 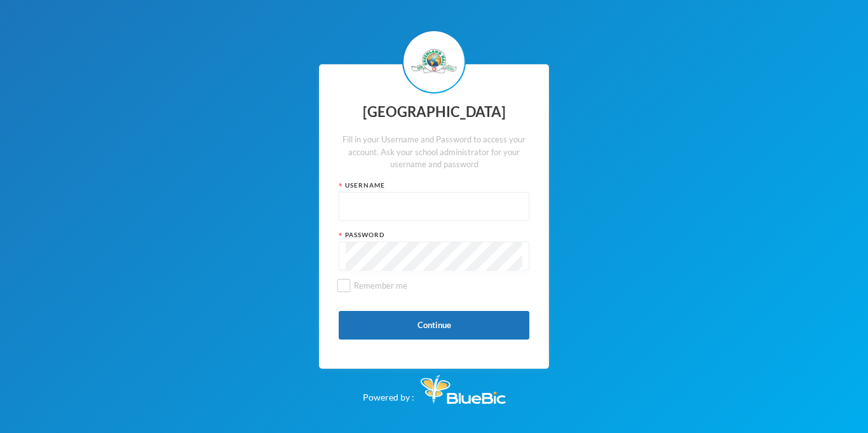 I want to click on button: Continue, so click(x=434, y=325).